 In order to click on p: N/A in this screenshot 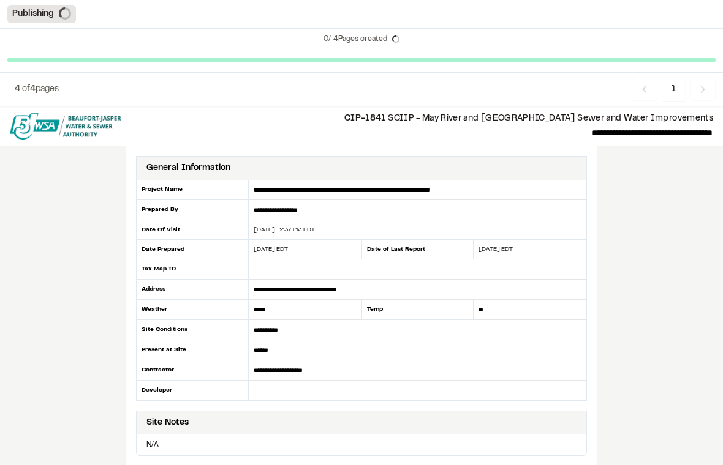, I will do `click(361, 445)`.